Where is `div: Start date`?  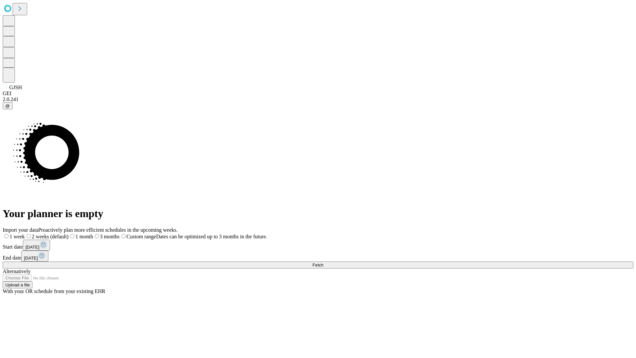 div: Start date is located at coordinates (318, 245).